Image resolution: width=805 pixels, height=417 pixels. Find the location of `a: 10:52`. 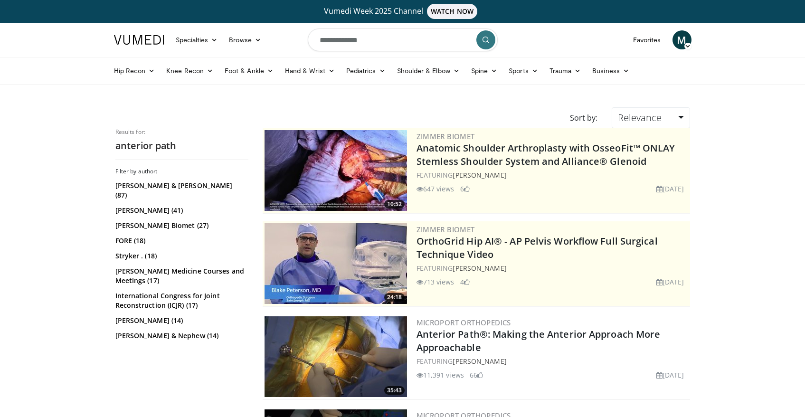

a: 10:52 is located at coordinates (336, 171).